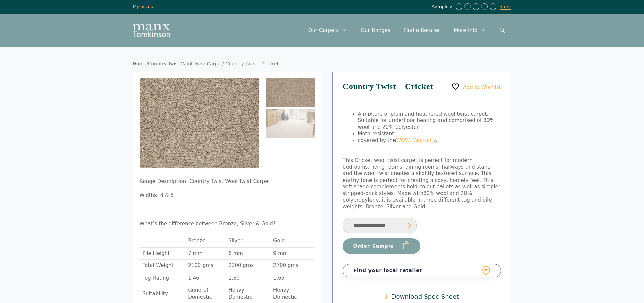  Describe the element at coordinates (185, 64) in the screenshot. I see `a: Country Twist Wool Twist Carpet` at that location.